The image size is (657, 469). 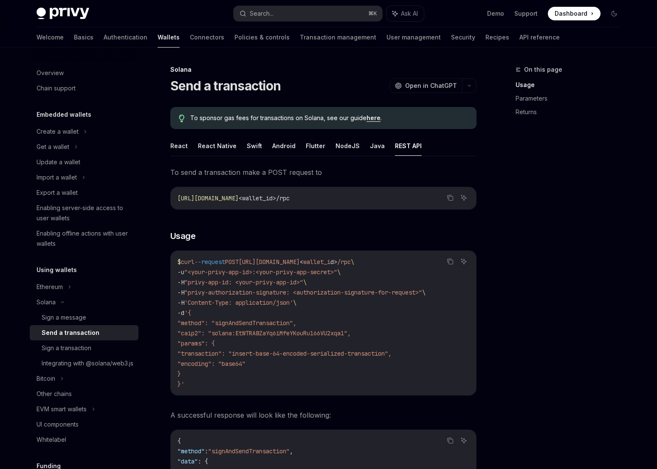 I want to click on span: curl, so click(x=188, y=262).